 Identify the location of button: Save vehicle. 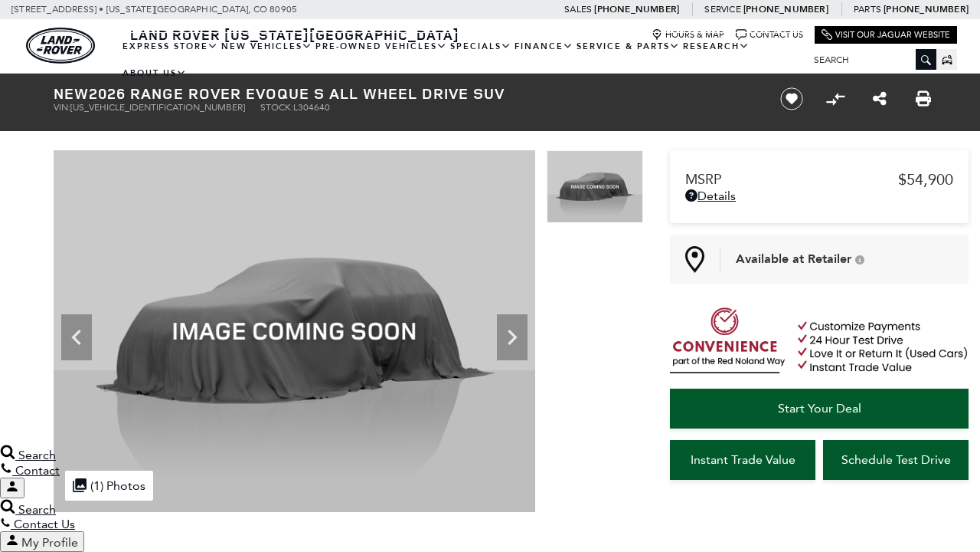
(792, 99).